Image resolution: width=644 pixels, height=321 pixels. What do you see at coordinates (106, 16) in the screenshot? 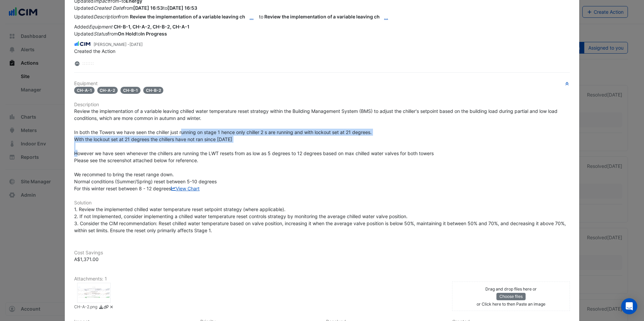
I see `em: Description` at bounding box center [106, 16].